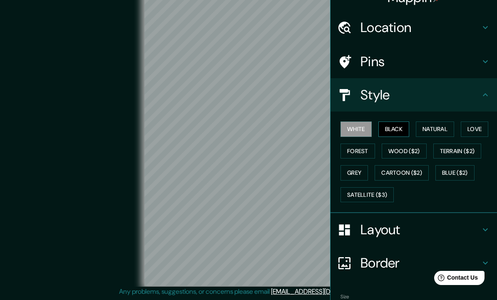 The height and width of the screenshot is (300, 497). I want to click on button: Love, so click(475, 129).